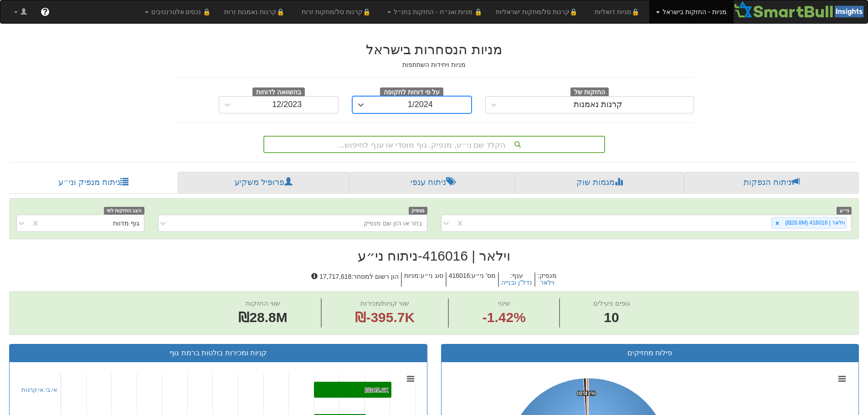 This screenshot has width=868, height=415. What do you see at coordinates (650, 353) in the screenshot?
I see `h3: פילוח מחזיקים` at bounding box center [650, 353].